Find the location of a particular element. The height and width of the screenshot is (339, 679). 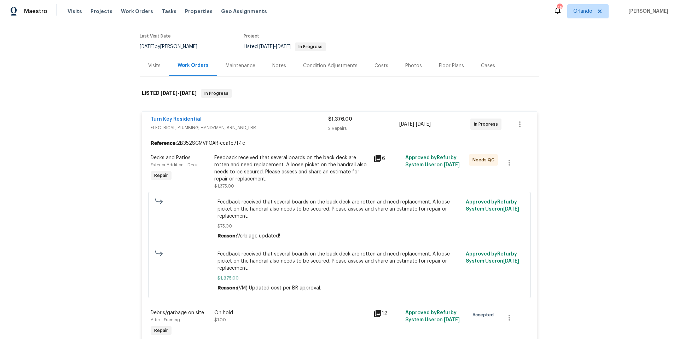

span: $75.00 is located at coordinates (340, 226).